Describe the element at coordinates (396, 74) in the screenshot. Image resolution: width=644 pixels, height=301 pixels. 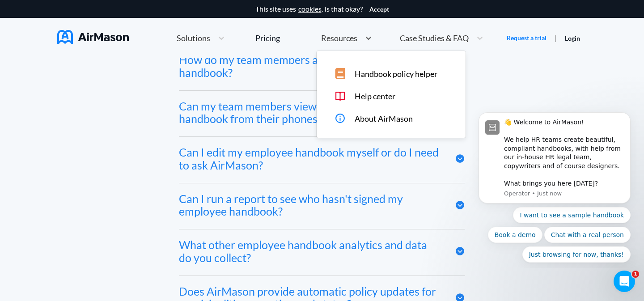
I see `span: Handbook policy helper` at that location.